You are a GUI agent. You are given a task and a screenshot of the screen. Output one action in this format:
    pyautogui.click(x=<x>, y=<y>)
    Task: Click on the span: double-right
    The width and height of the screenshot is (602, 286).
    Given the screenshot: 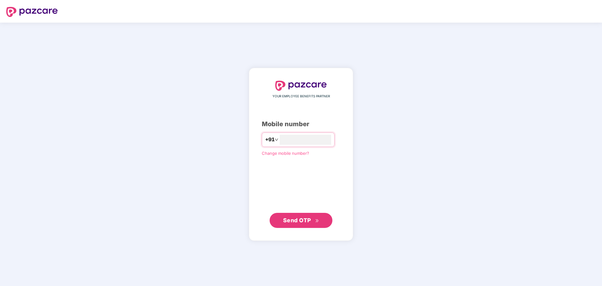 What is the action you would take?
    pyautogui.click(x=317, y=221)
    